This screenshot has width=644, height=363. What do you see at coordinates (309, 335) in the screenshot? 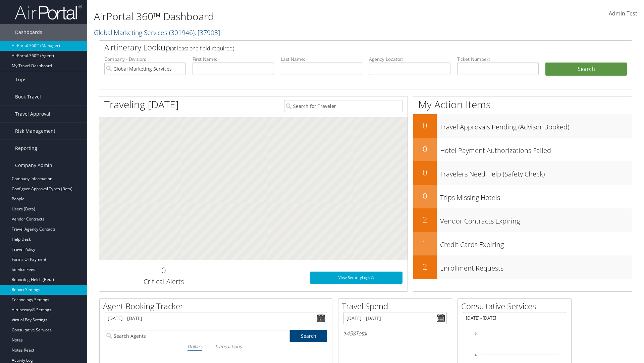
I see `a: Search` at bounding box center [309, 335].